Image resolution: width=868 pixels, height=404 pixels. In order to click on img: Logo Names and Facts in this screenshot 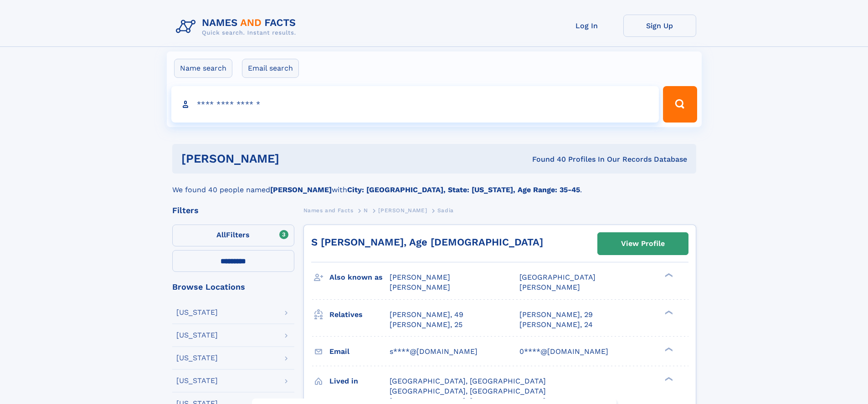, I will do `click(238, 27)`.